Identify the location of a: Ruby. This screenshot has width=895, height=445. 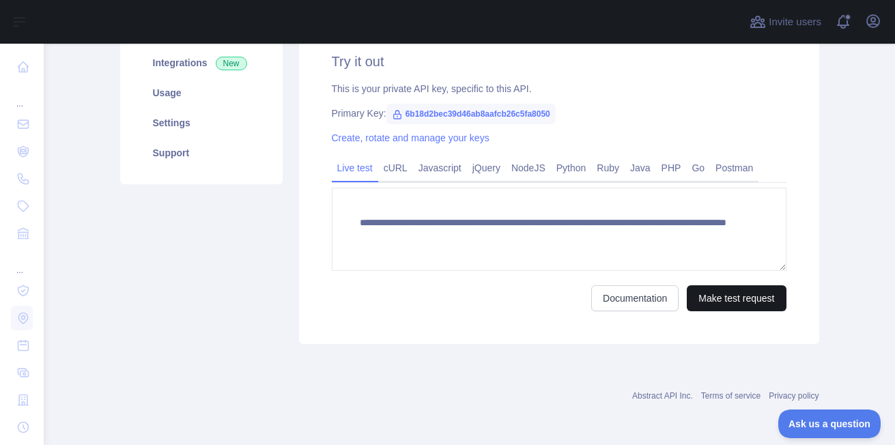
(608, 168).